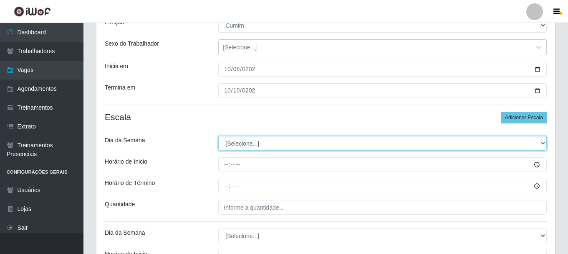 The width and height of the screenshot is (568, 254). I want to click on label: Quantidade, so click(120, 204).